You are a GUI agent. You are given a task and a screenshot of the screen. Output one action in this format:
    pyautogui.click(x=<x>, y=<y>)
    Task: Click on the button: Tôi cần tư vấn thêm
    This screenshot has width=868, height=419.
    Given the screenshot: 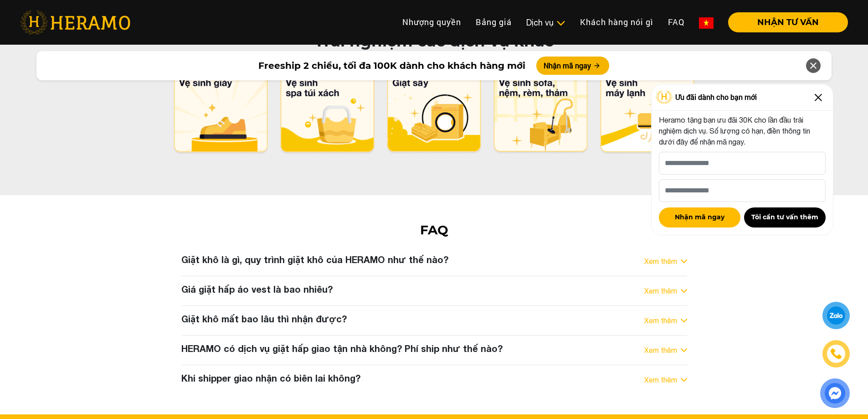 What is the action you would take?
    pyautogui.click(x=784, y=217)
    